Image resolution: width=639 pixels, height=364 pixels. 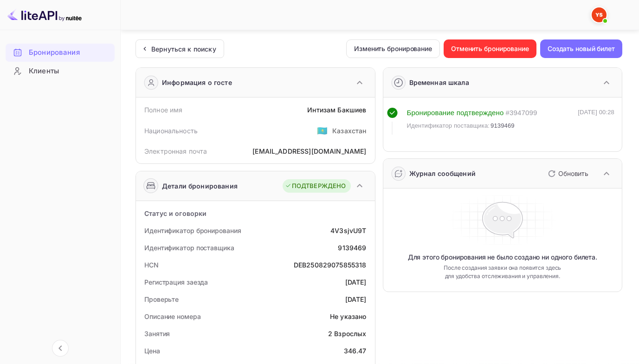 I want to click on ya-tr-span: HCN, so click(x=151, y=265).